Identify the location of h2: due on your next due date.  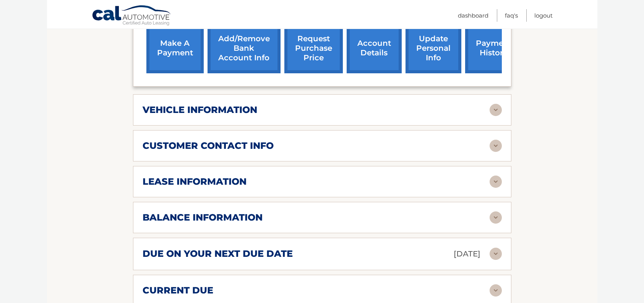
(217, 254).